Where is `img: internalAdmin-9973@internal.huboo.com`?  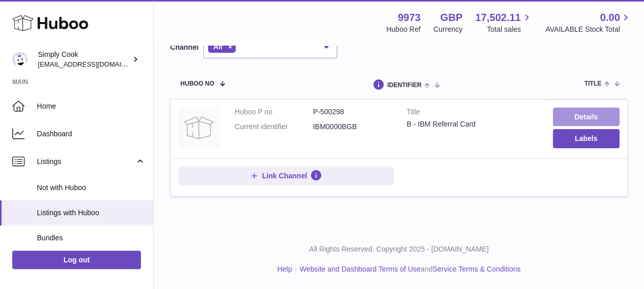
img: internalAdmin-9973@internal.huboo.com is located at coordinates (20, 60).